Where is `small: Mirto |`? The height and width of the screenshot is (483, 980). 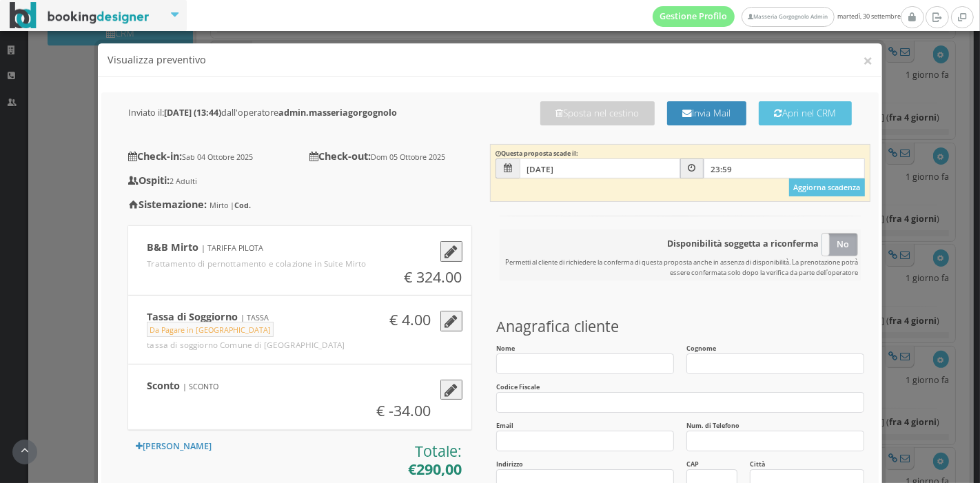
small: Mirto | is located at coordinates (230, 204).